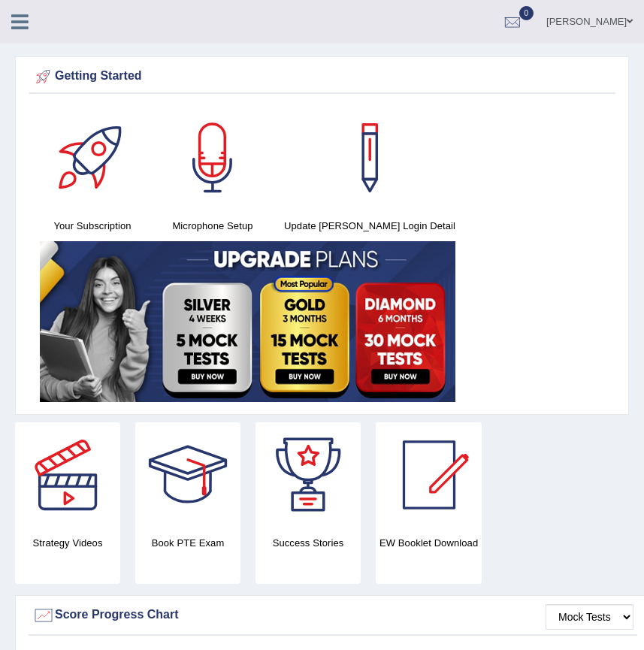  What do you see at coordinates (93, 226) in the screenshot?
I see `h4: Your Subscription` at bounding box center [93, 226].